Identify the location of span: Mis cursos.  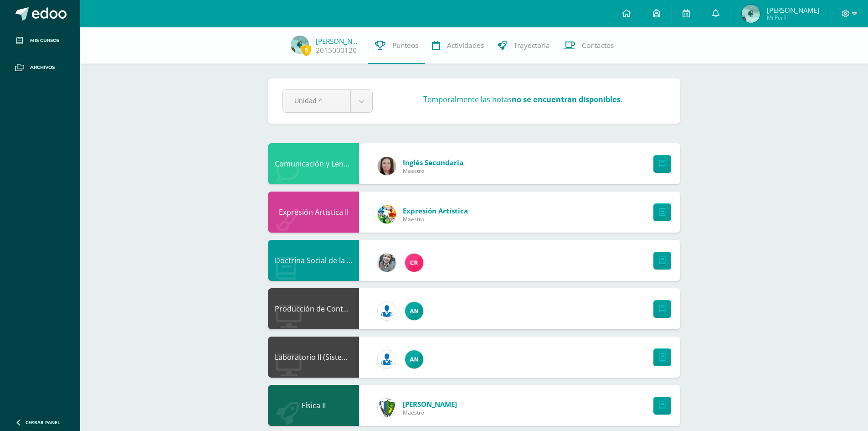
(45, 41).